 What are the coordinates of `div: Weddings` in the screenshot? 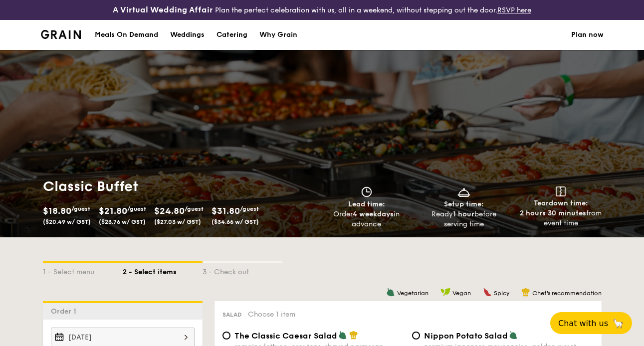 It's located at (187, 35).